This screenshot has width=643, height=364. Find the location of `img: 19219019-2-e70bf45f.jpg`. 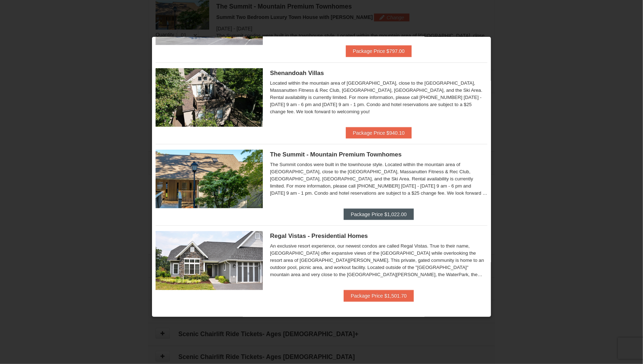

img: 19219019-2-e70bf45f.jpg is located at coordinates (209, 98).